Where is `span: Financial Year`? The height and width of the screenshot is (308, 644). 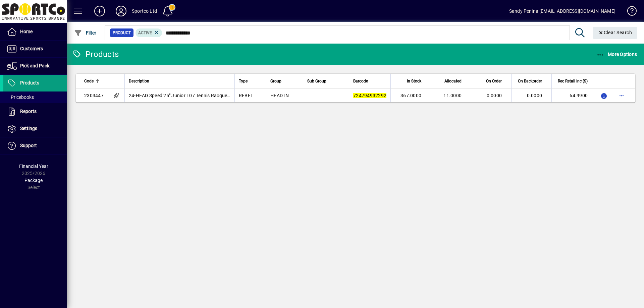
span: Financial Year is located at coordinates (33, 166).